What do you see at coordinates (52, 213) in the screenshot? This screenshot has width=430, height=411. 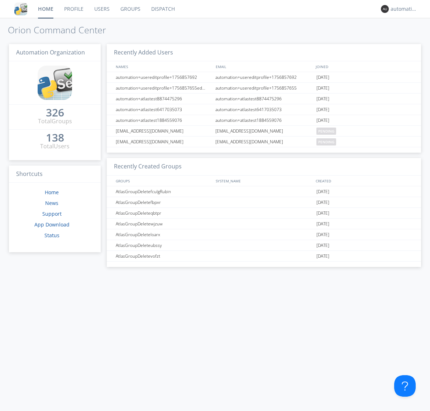 I see `a: Support` at bounding box center [52, 213].